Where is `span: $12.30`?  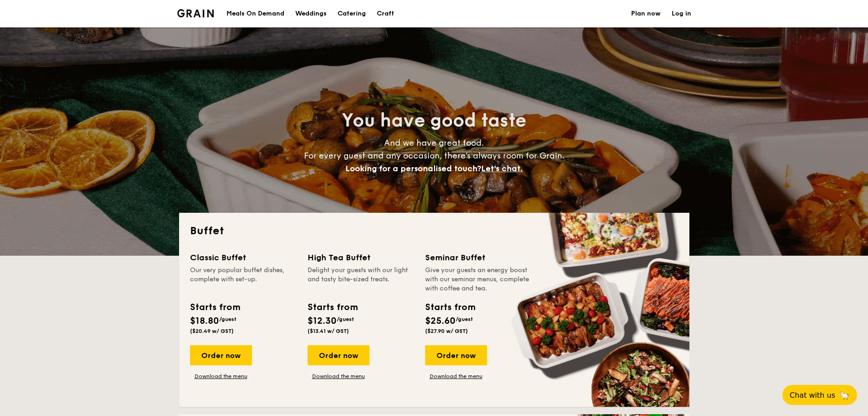
span: $12.30 is located at coordinates (322, 320).